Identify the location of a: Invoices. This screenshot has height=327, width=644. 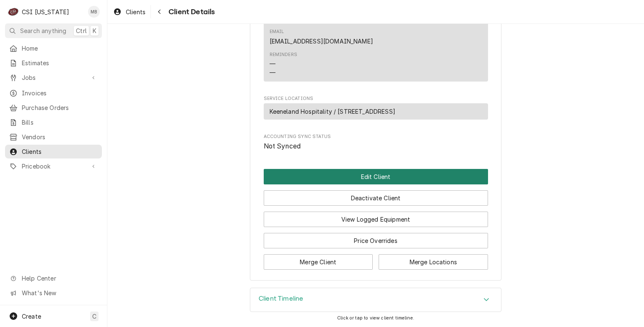
(53, 93).